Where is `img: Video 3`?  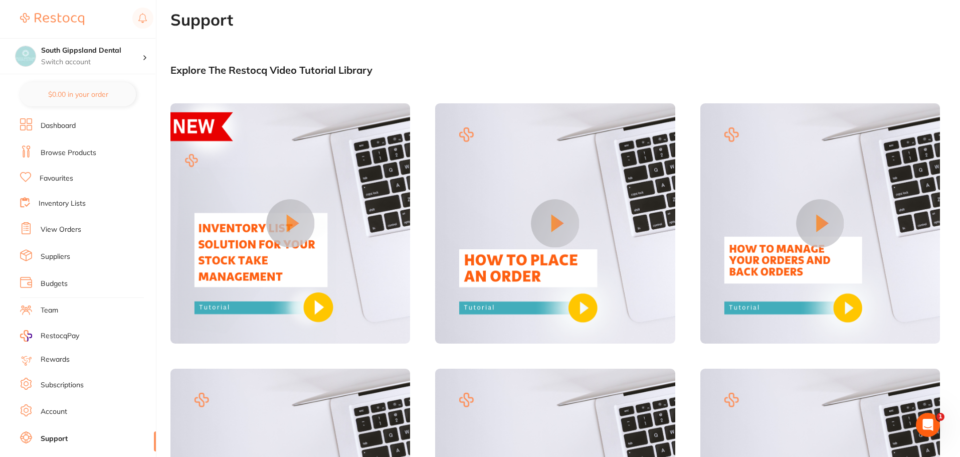
img: Video 3 is located at coordinates (820, 223).